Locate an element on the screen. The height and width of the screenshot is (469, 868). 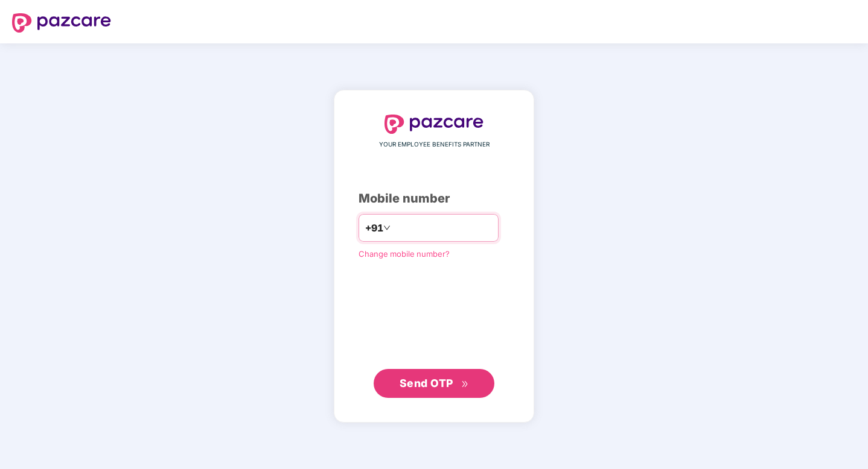
div: Mobile number is located at coordinates (434, 198).